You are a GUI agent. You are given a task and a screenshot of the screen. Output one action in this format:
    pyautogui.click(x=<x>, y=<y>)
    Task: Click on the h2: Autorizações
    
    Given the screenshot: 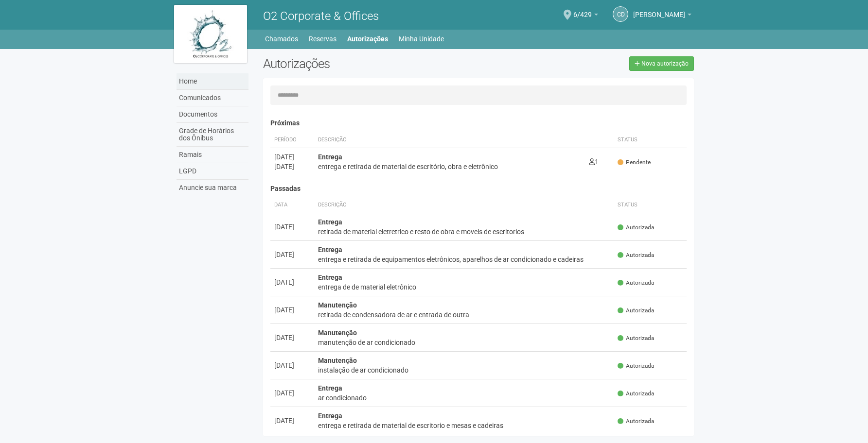 What is the action you would take?
    pyautogui.click(x=367, y=64)
    